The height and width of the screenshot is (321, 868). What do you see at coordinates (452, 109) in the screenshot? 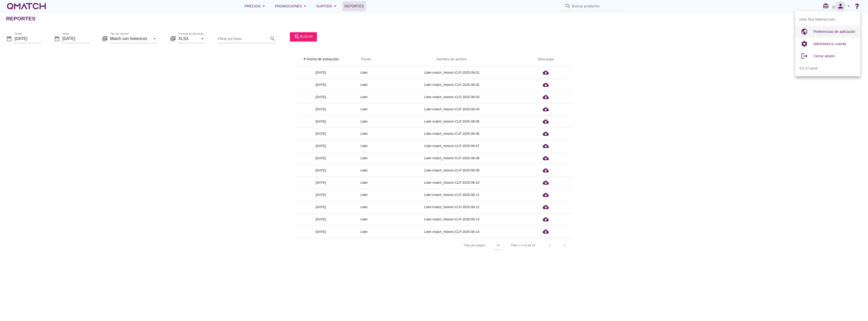
I see `td: Lider-match_historic-CLP-2025-08-04` at bounding box center [452, 109].